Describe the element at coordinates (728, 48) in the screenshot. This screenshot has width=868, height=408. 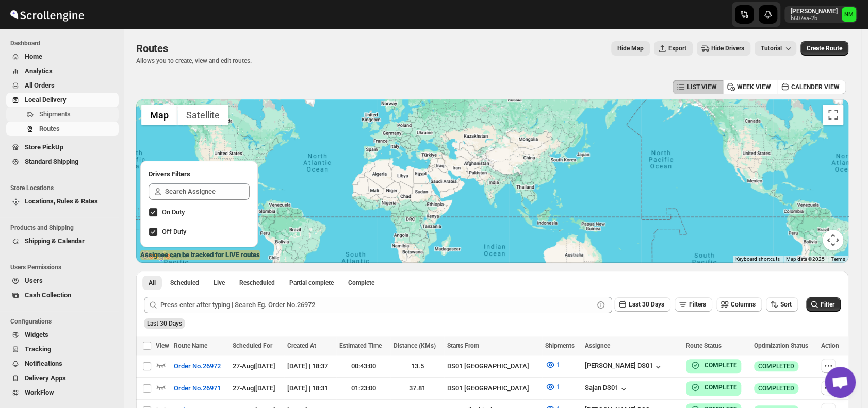
I see `span: Hide Drivers` at that location.